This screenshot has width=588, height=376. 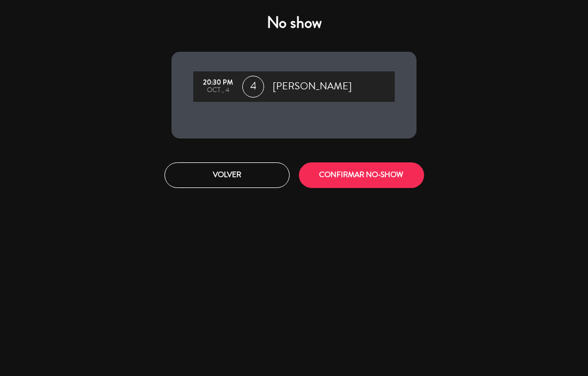 I want to click on h4: No show, so click(x=294, y=23).